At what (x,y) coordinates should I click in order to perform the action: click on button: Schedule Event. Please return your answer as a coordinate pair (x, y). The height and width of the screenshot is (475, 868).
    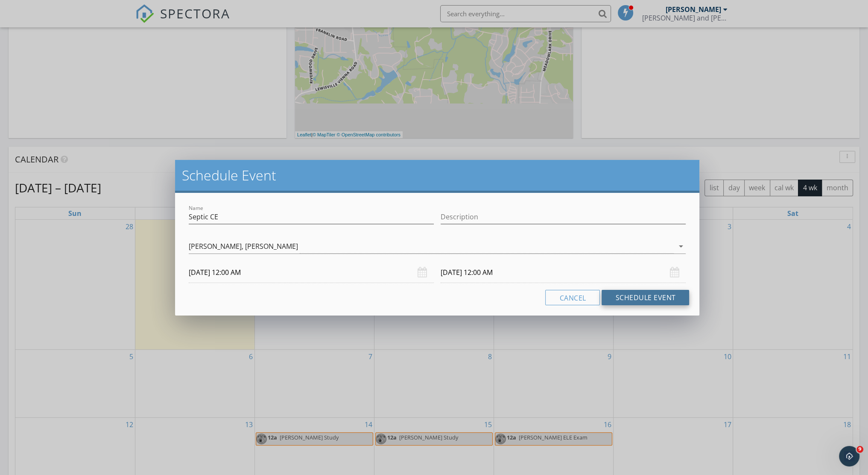
    Looking at the image, I should click on (645, 298).